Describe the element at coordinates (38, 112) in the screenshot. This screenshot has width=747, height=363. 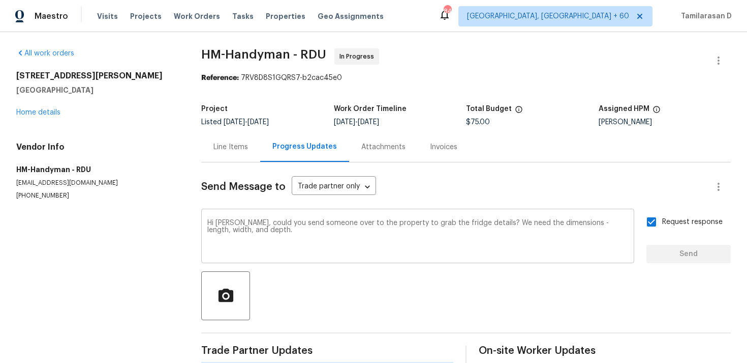
I see `a: Home details` at that location.